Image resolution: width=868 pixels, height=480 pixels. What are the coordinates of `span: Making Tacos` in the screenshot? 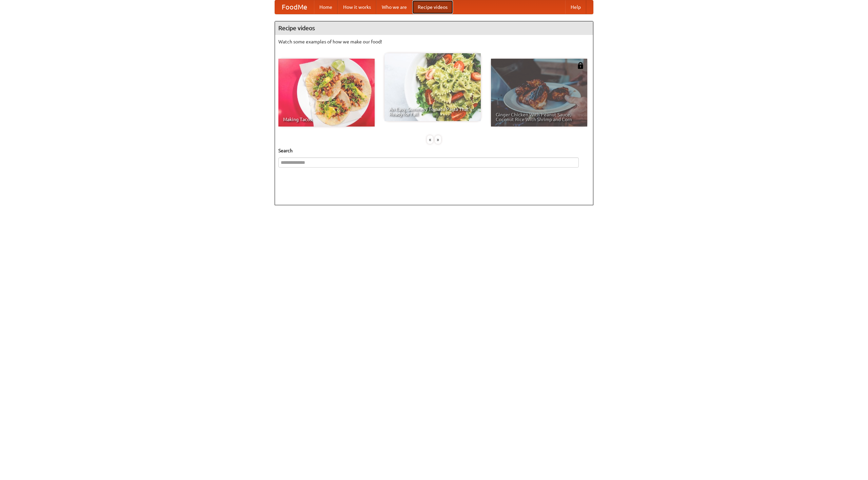 It's located at (327, 120).